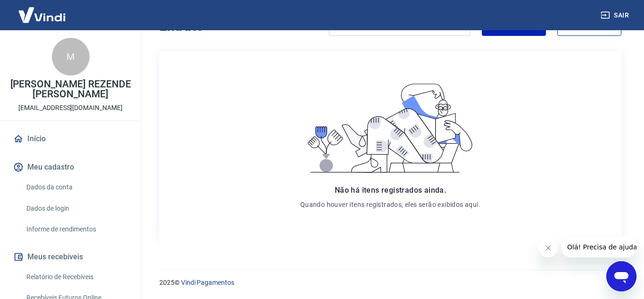 This screenshot has width=644, height=299. Describe the element at coordinates (616, 15) in the screenshot. I see `button: Sair` at that location.